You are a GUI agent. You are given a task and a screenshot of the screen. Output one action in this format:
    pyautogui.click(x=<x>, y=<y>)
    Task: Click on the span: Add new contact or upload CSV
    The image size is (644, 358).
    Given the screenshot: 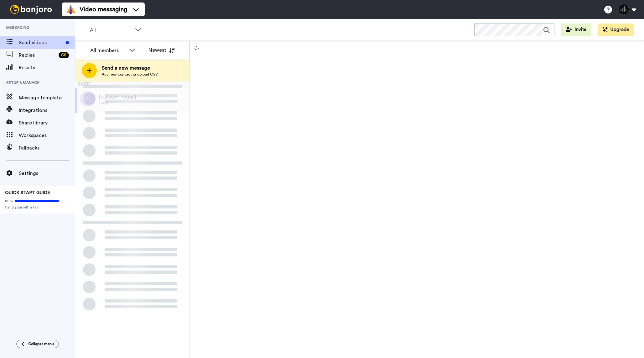 What is the action you would take?
    pyautogui.click(x=130, y=74)
    